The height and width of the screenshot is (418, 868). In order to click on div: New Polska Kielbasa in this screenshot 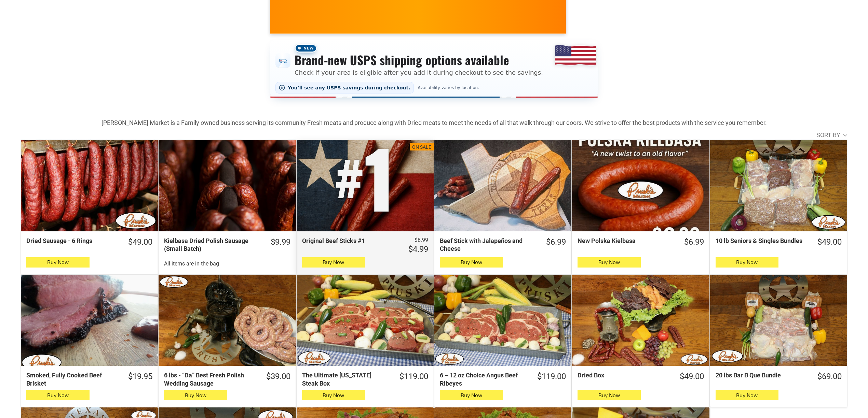, I will do `click(624, 241)`.